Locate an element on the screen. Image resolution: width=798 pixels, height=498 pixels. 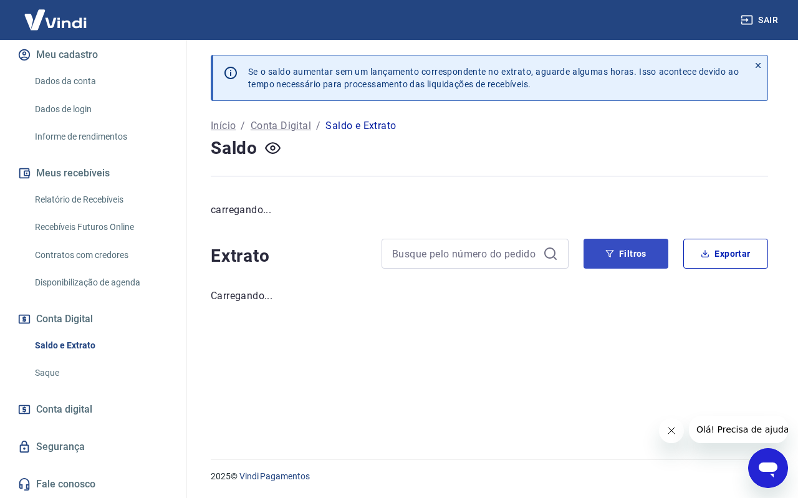
h4: Saldo is located at coordinates (234, 148).